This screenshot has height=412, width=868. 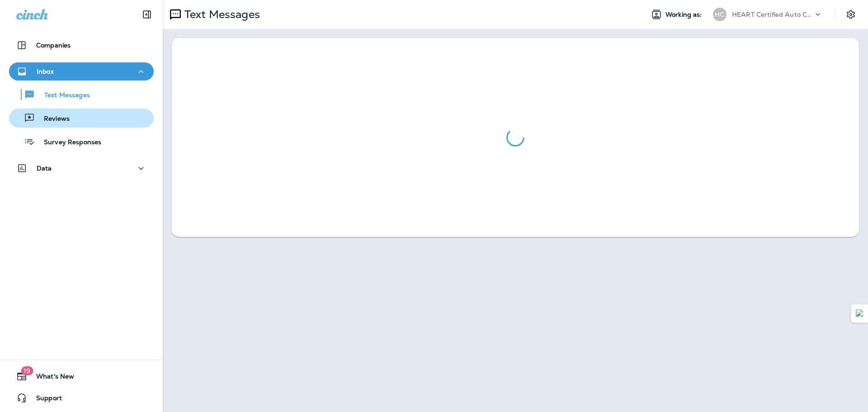 What do you see at coordinates (45, 71) in the screenshot?
I see `p: Inbox` at bounding box center [45, 71].